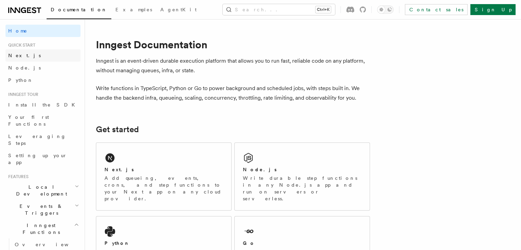 This screenshot has height=250, width=521. Describe the element at coordinates (493, 10) in the screenshot. I see `a: Sign Up` at that location.